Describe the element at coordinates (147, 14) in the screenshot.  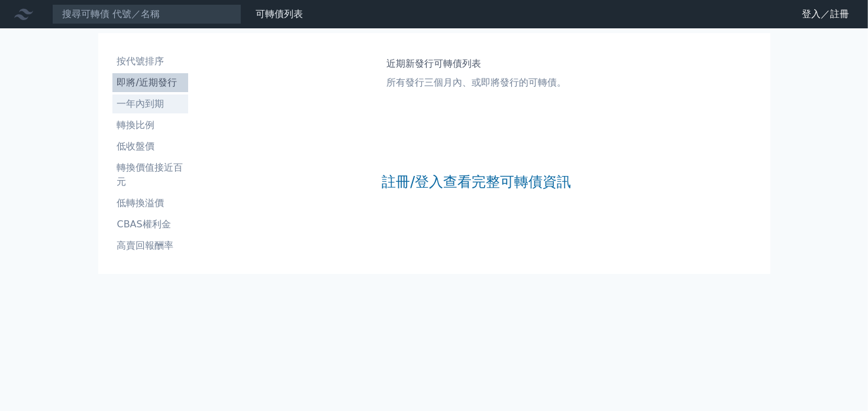
I see `input: 搜尋可轉債 代號／名稱` at that location.